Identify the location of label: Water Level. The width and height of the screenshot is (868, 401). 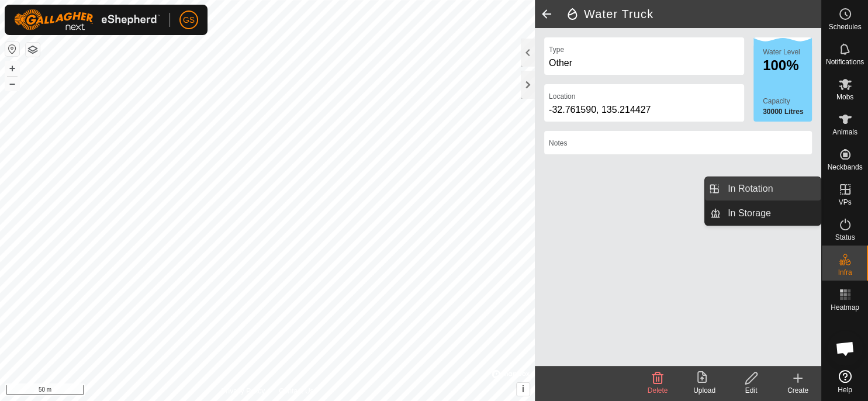
(781, 52).